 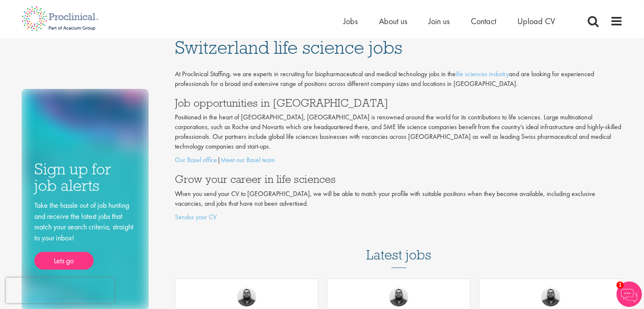 I want to click on a: Lets go, so click(x=64, y=261).